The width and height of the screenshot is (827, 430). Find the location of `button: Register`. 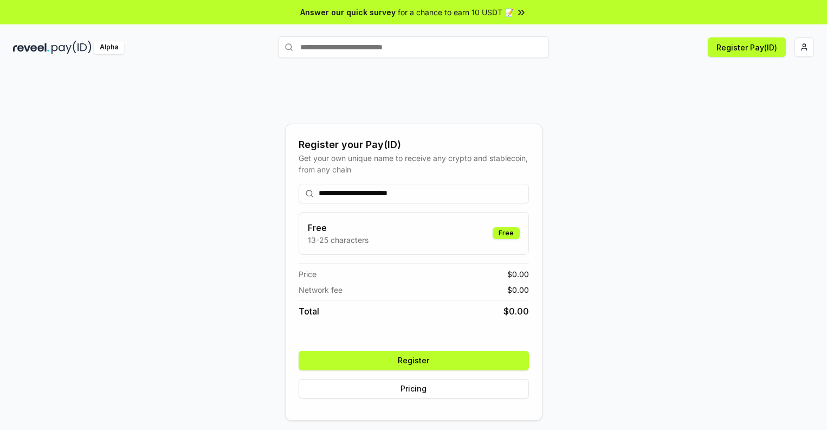

button: Register is located at coordinates (414, 360).